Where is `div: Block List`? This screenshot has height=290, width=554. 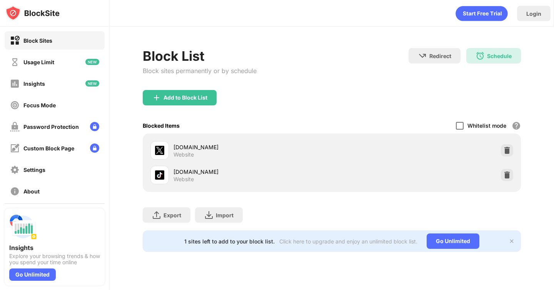
div: Block List is located at coordinates (200, 56).